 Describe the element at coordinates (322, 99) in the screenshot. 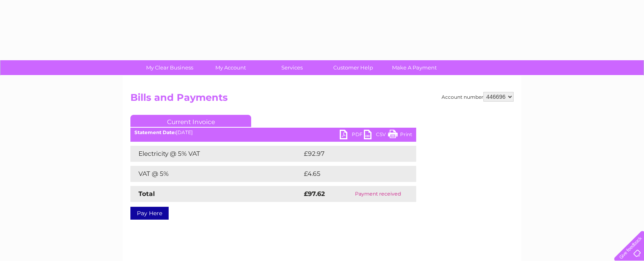

I see `h2: Bills and Payments` at that location.